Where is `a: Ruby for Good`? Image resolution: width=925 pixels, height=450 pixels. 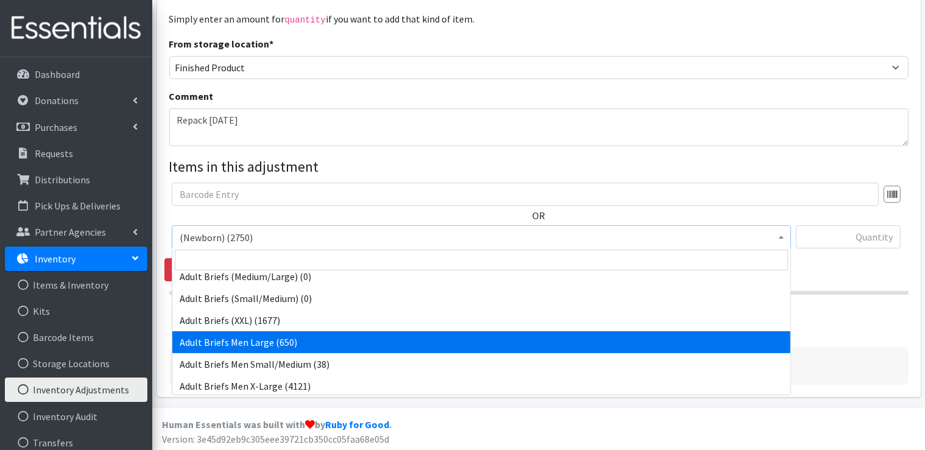 a: Ruby for Good is located at coordinates (357, 424).